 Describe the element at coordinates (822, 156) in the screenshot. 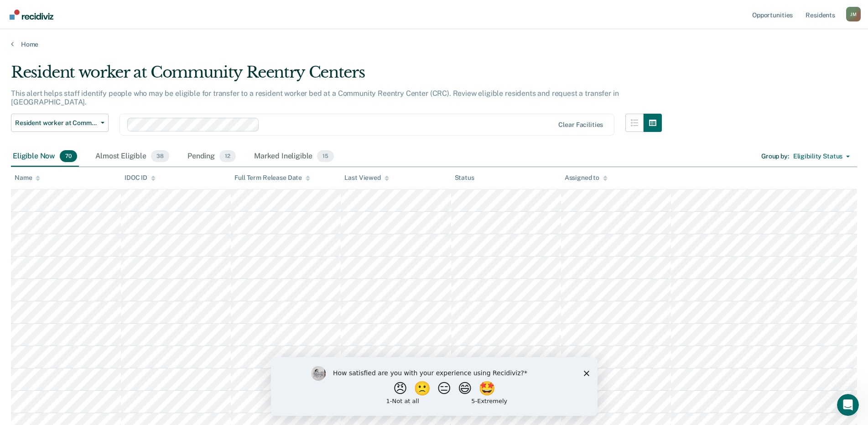

I see `button: Eligibility Status` at that location.